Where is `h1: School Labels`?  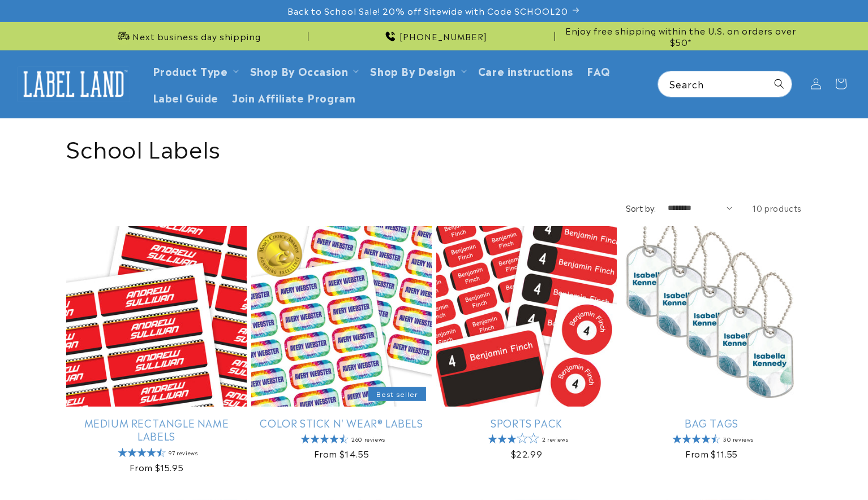
h1: School Labels is located at coordinates (434, 147).